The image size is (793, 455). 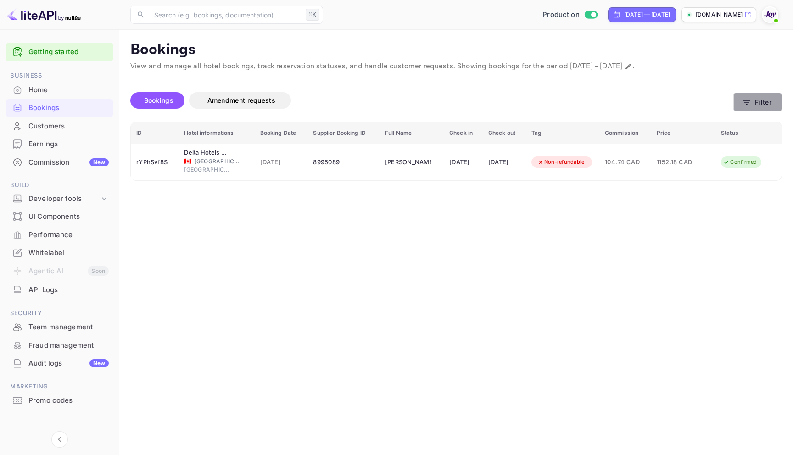 What do you see at coordinates (684, 133) in the screenshot?
I see `th: Price` at bounding box center [684, 133].